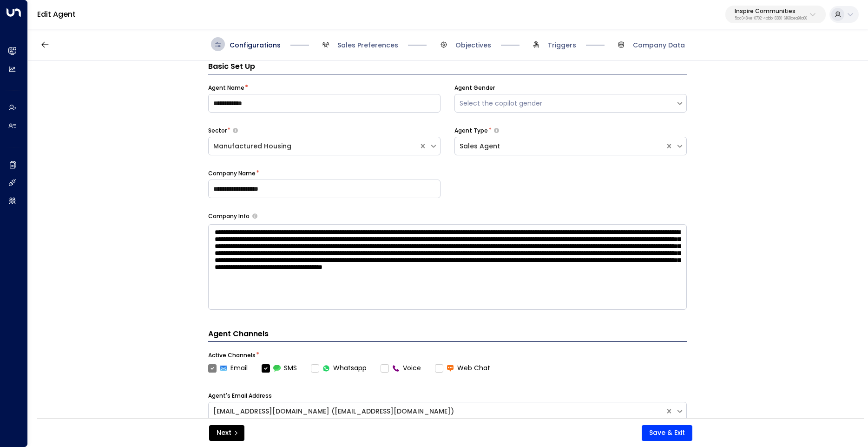 This screenshot has width=868, height=447. I want to click on div: Sales Agent, so click(560, 146).